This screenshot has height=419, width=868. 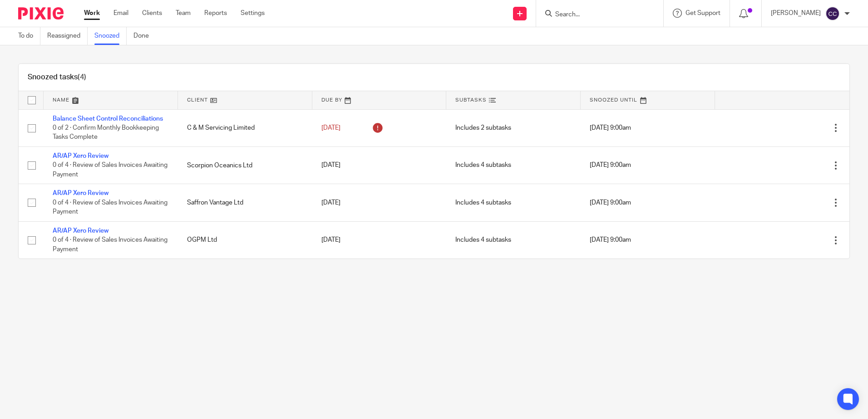 I want to click on input: Search, so click(x=595, y=15).